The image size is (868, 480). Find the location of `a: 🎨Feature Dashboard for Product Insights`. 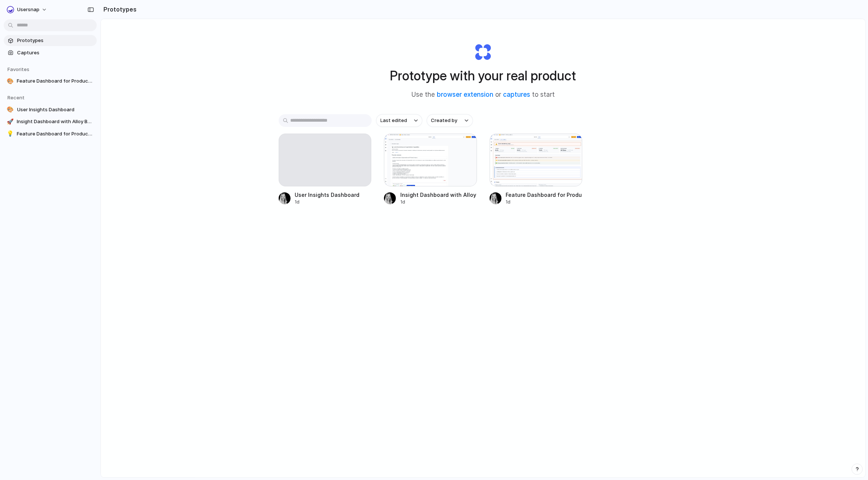

a: 🎨Feature Dashboard for Product Insights is located at coordinates (50, 81).